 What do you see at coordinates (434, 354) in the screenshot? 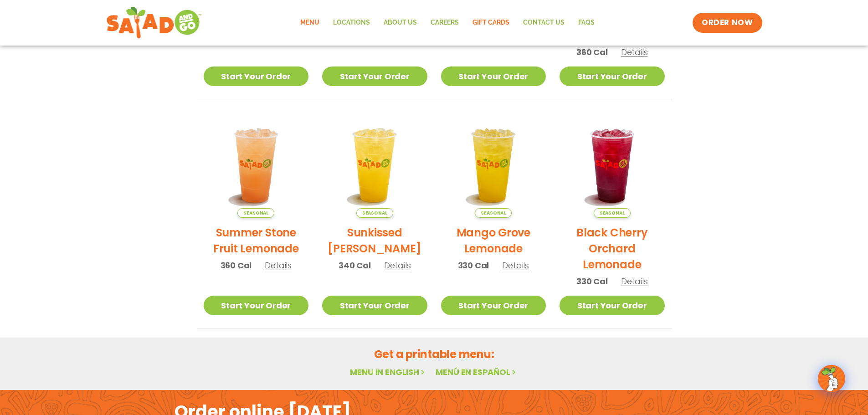
I see `h2: Get a printable menu:` at bounding box center [434, 354].